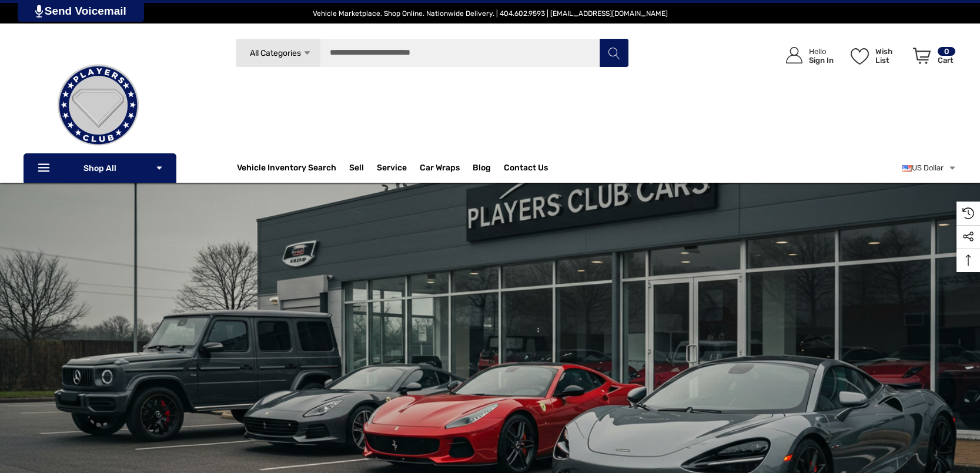 This screenshot has width=980, height=473. What do you see at coordinates (794, 55) in the screenshot?
I see `svg: Icon User Account` at bounding box center [794, 55].